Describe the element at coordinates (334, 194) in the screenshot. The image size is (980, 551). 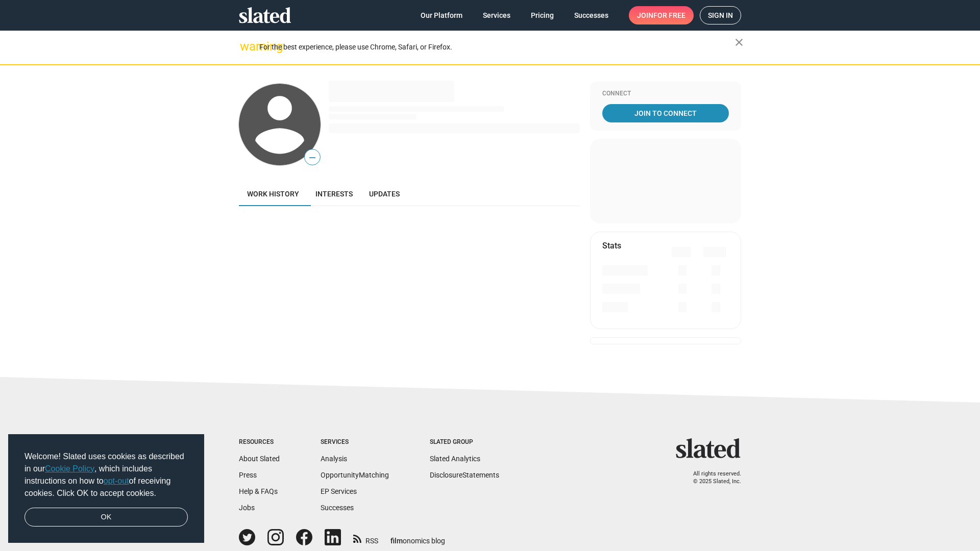
I see `a: Interests` at that location.